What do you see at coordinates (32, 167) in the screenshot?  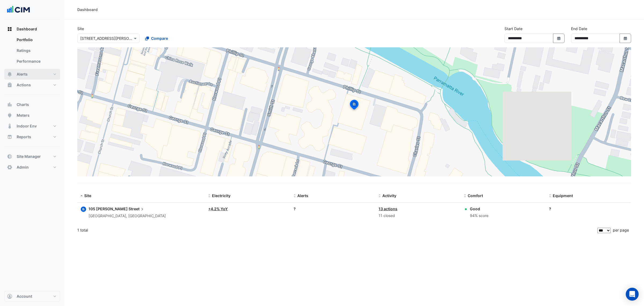 I see `button: Admin` at bounding box center [32, 167].